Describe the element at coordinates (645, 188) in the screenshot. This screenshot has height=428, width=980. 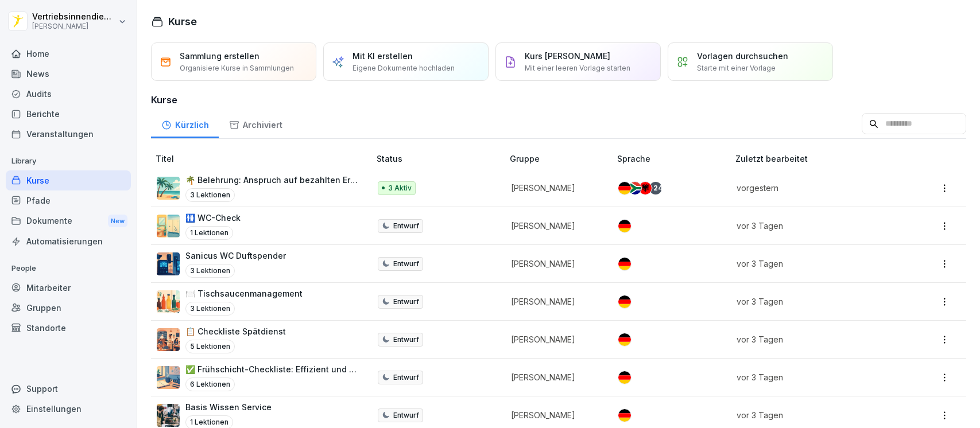
I see `img: al.svg` at that location.